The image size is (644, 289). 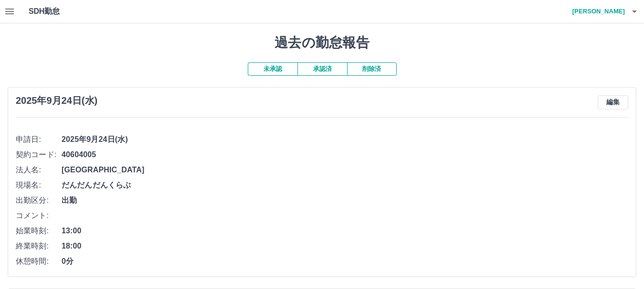 What do you see at coordinates (38, 170) in the screenshot?
I see `span: 法人名:` at bounding box center [38, 170].